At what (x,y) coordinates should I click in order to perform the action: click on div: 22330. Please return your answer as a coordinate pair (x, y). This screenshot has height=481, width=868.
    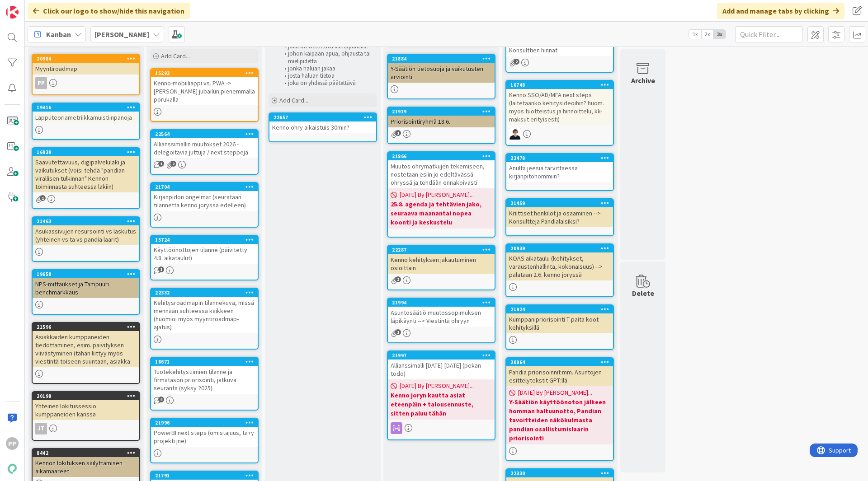
    Looking at the image, I should click on (560, 473).